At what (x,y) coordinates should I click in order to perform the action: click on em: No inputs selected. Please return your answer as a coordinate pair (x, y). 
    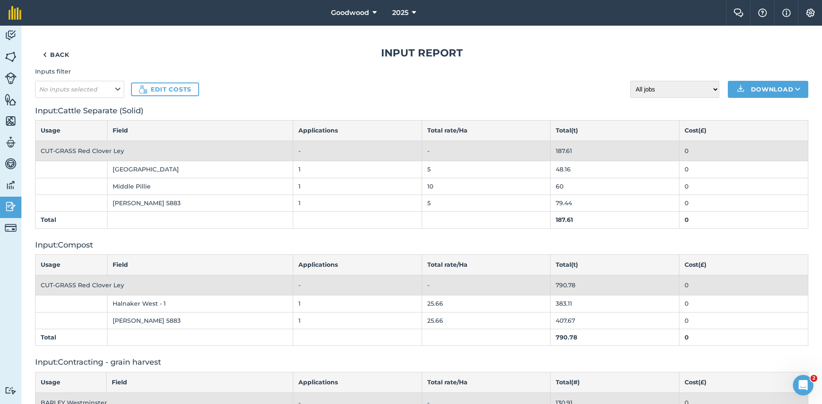
    Looking at the image, I should click on (68, 89).